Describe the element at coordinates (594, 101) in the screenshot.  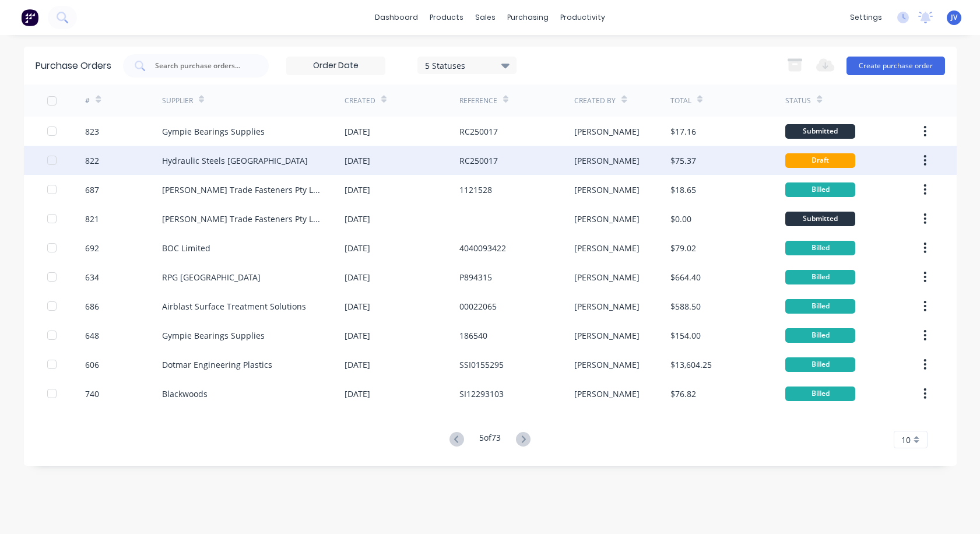
I see `div: Created By` at that location.